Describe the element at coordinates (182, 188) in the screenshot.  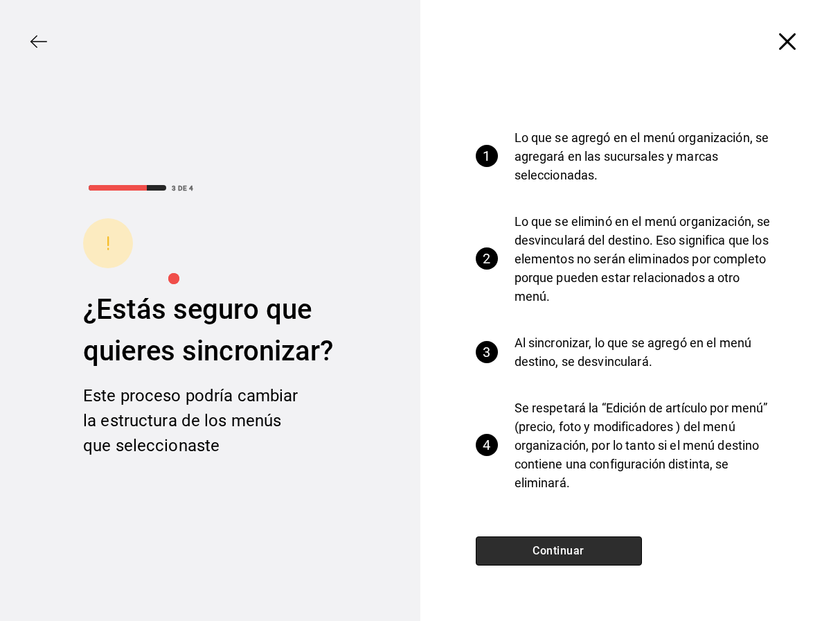
I see `div: 3 DE 4` at that location.